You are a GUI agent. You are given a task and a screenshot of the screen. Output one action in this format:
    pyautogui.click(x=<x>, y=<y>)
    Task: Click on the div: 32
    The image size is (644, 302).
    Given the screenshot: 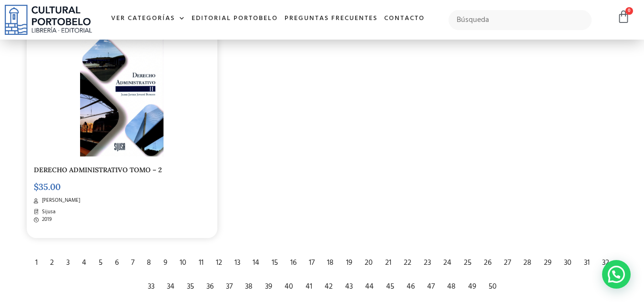 What is the action you would take?
    pyautogui.click(x=606, y=263)
    